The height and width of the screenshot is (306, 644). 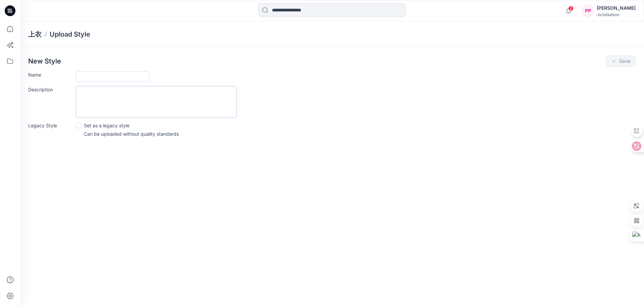 What do you see at coordinates (50, 125) in the screenshot?
I see `label: Legacy Style` at bounding box center [50, 125].